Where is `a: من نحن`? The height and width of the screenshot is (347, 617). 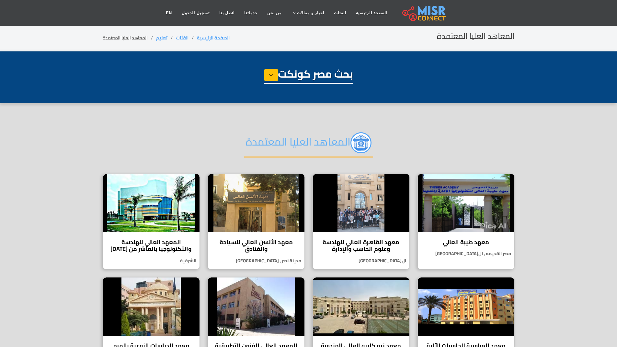
a: من نحن is located at coordinates (274, 13).